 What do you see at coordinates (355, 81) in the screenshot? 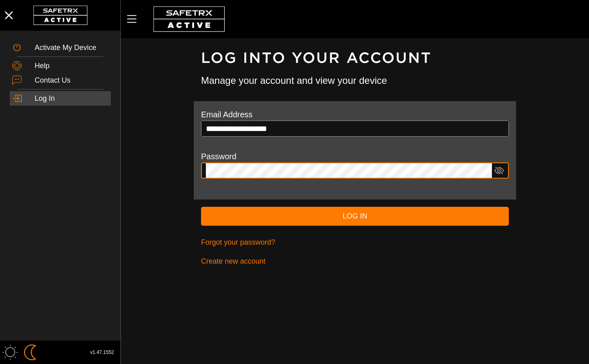
I see `h3: Manage your account and view your device` at bounding box center [355, 81].